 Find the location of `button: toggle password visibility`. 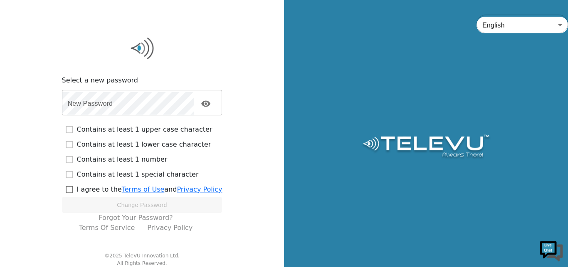

button: toggle password visibility is located at coordinates (206, 104).